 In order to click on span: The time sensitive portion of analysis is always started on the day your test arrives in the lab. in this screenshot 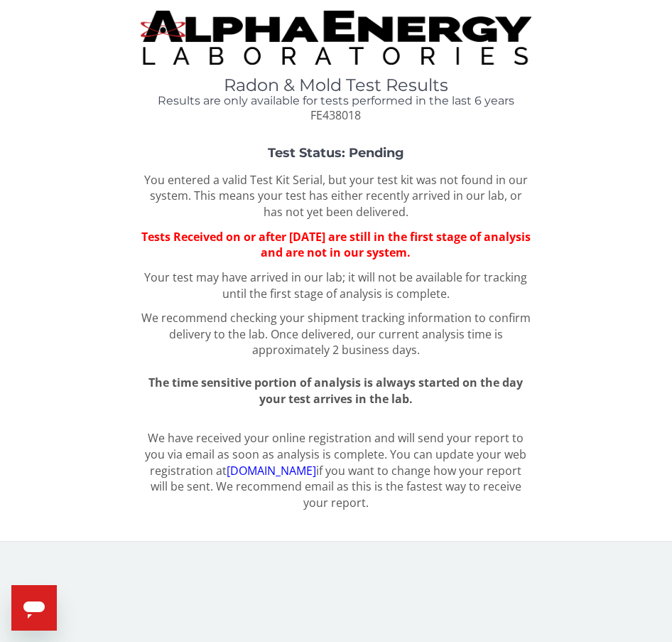, I will do `click(335, 390)`.